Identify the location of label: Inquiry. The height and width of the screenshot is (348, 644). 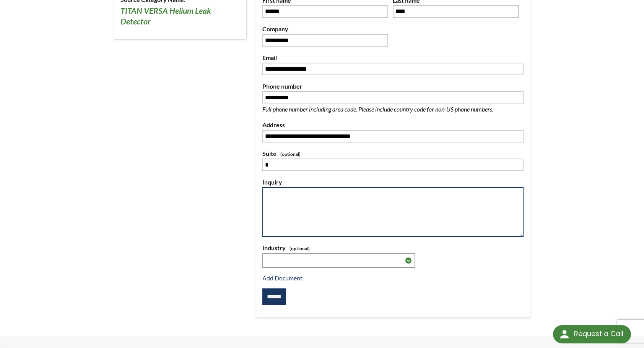
(393, 182).